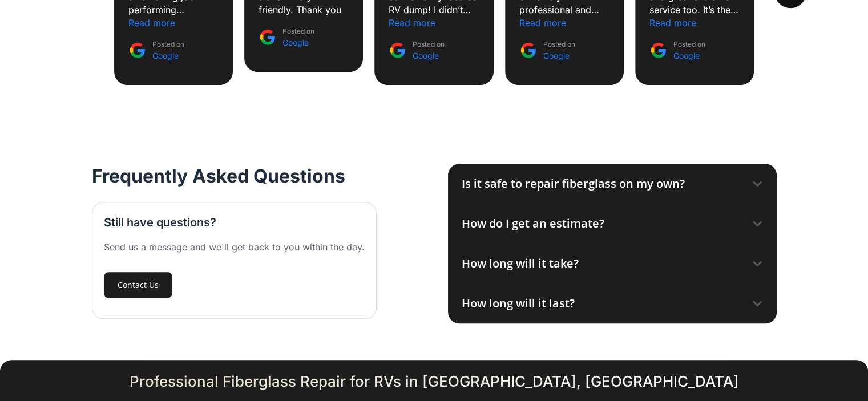 Image resolution: width=868 pixels, height=401 pixels. What do you see at coordinates (219, 176) in the screenshot?
I see `h2: Frequently Asked Questions` at bounding box center [219, 176].